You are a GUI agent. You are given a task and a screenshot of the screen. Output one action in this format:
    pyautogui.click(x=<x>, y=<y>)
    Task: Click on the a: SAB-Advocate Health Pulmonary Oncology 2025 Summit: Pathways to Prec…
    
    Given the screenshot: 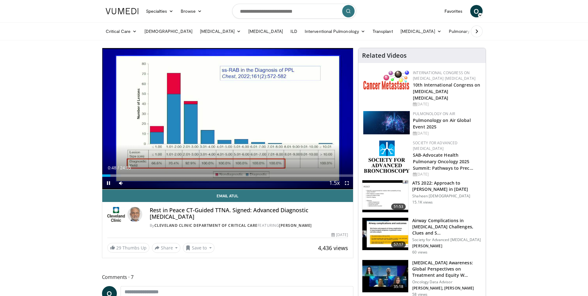 What is the action you would take?
    pyautogui.click(x=443, y=161)
    